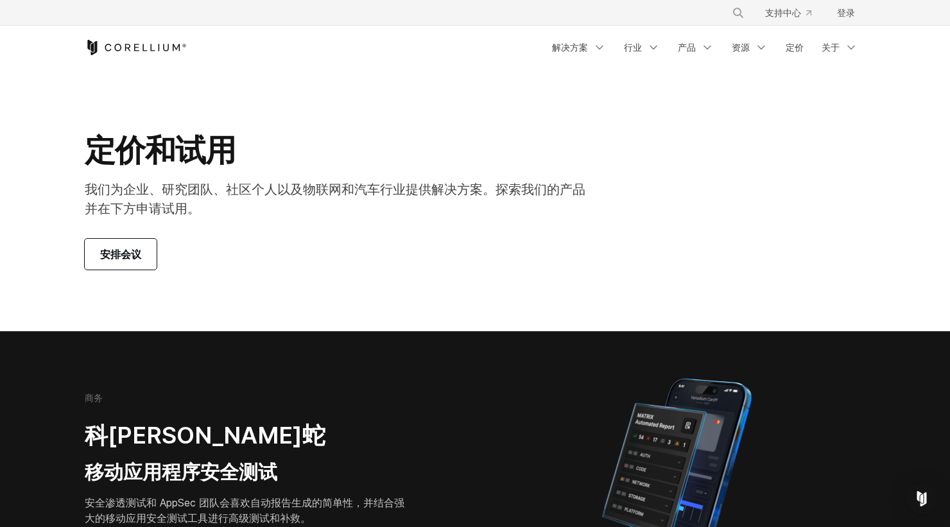 The width and height of the screenshot is (950, 527). What do you see at coordinates (181, 472) in the screenshot?
I see `font: 移动应用程序安全测试` at bounding box center [181, 472].